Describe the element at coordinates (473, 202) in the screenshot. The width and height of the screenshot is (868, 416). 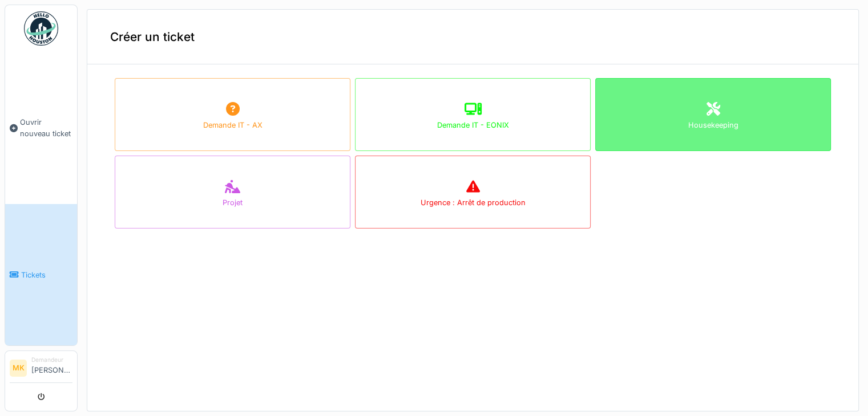
I see `div: Urgence : Arrêt de production` at that location.